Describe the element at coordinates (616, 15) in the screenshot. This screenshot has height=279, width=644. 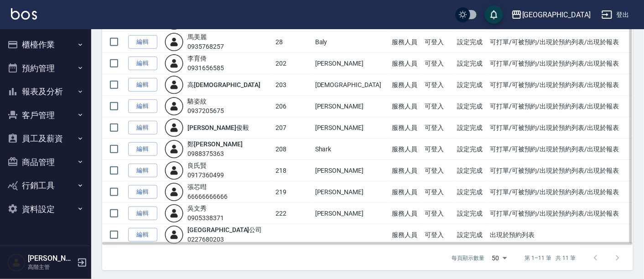
I see `button: 登出` at that location.